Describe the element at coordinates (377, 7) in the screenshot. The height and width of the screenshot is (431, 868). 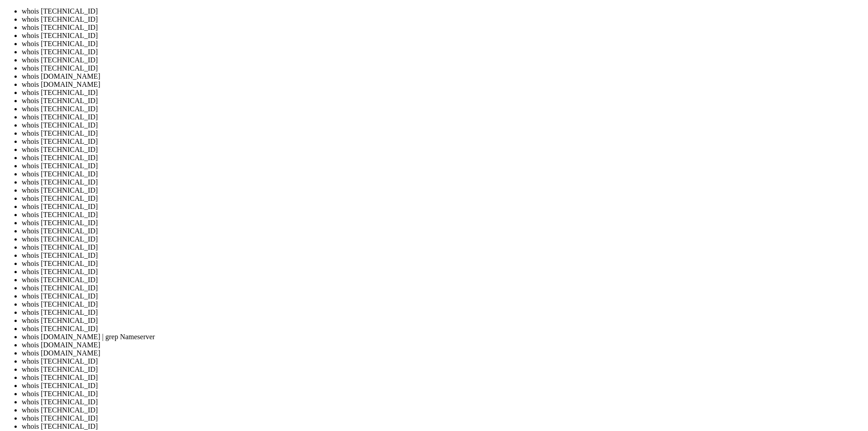
I see `x-row: root@vps130383:~# whois` at that location.